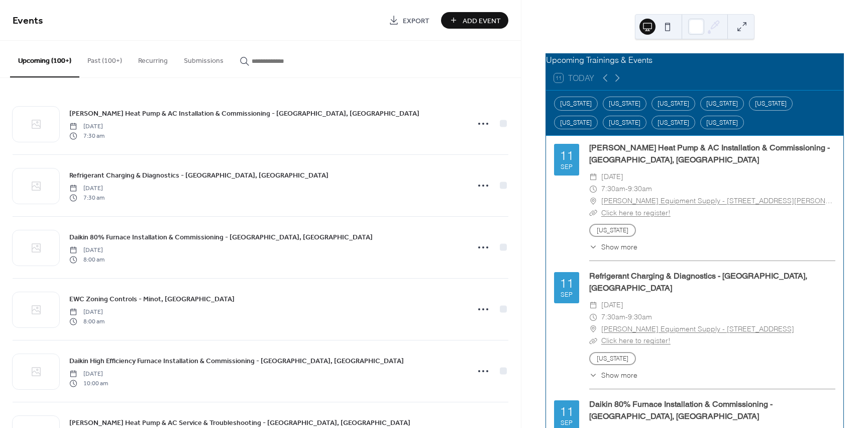  What do you see at coordinates (416, 20) in the screenshot?
I see `span: Export` at bounding box center [416, 20].